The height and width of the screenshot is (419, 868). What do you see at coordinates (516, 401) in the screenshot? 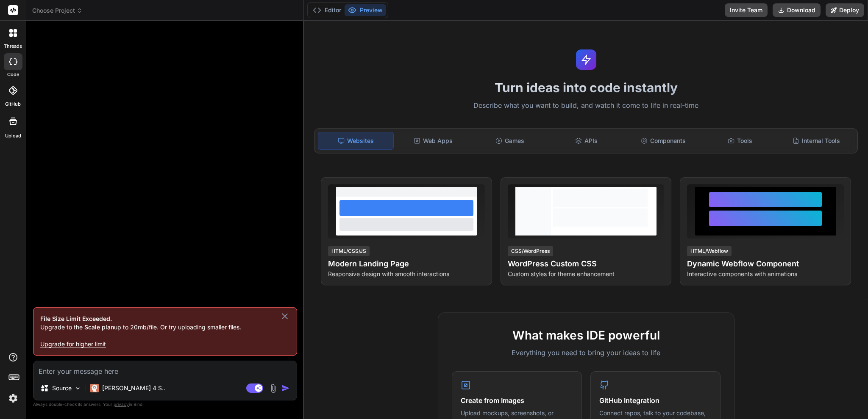
I see `h4: Create from Images` at bounding box center [516, 401].